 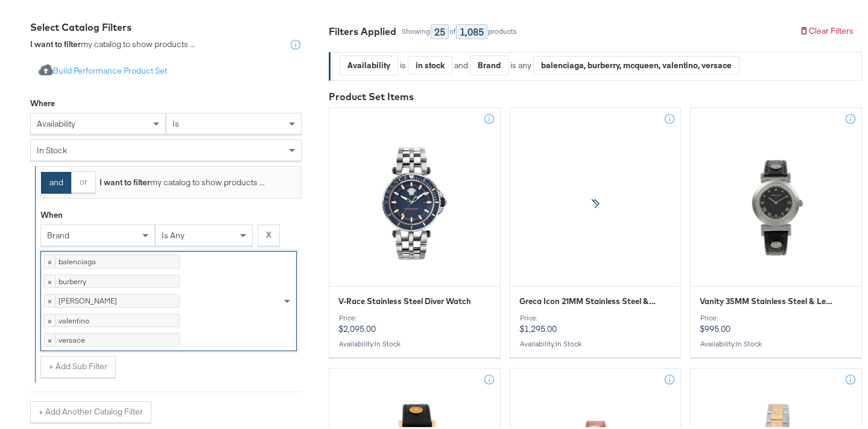 What do you see at coordinates (776, 322) in the screenshot?
I see `p: $995.00` at bounding box center [776, 322].